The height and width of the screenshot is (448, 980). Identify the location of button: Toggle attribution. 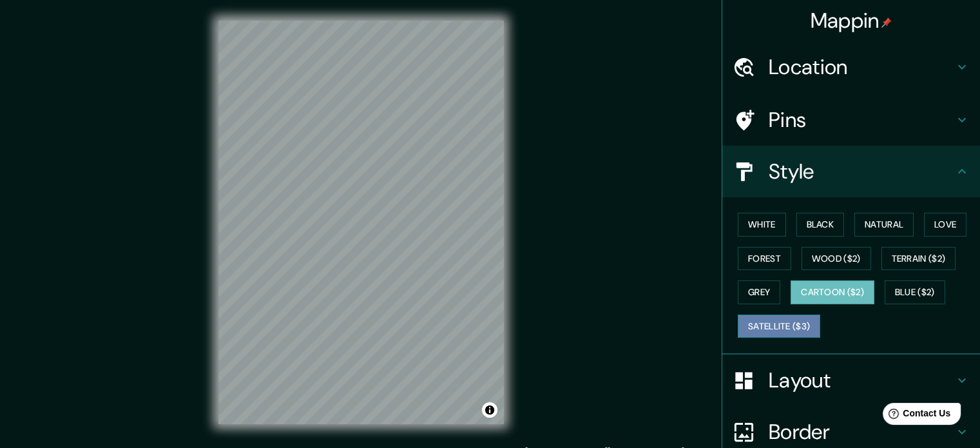
(489, 410).